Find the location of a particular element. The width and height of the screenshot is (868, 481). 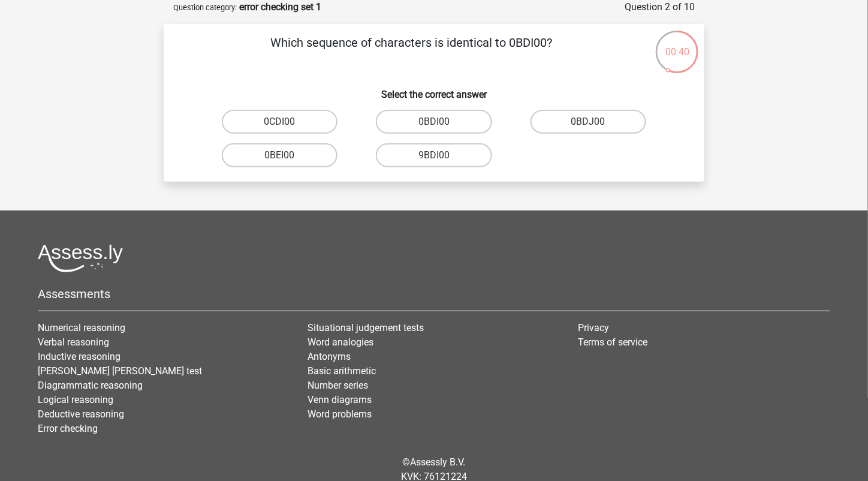

label: 0BDJ00 is located at coordinates (588, 122).